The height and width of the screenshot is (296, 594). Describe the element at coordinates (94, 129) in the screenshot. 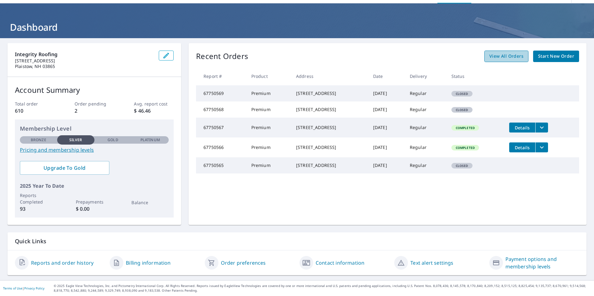

I see `p: Membership Level` at that location.